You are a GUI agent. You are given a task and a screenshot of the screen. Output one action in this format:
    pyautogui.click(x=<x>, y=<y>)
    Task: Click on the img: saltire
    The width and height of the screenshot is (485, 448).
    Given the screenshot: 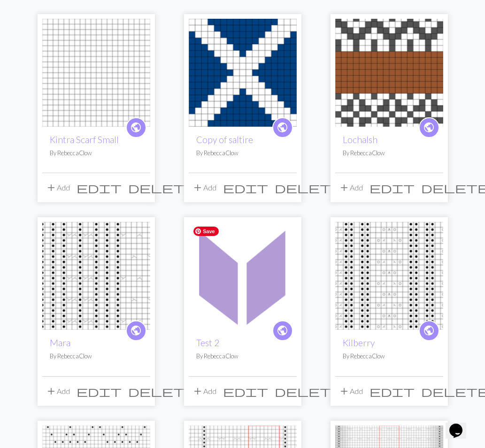 What is the action you would take?
    pyautogui.click(x=243, y=73)
    